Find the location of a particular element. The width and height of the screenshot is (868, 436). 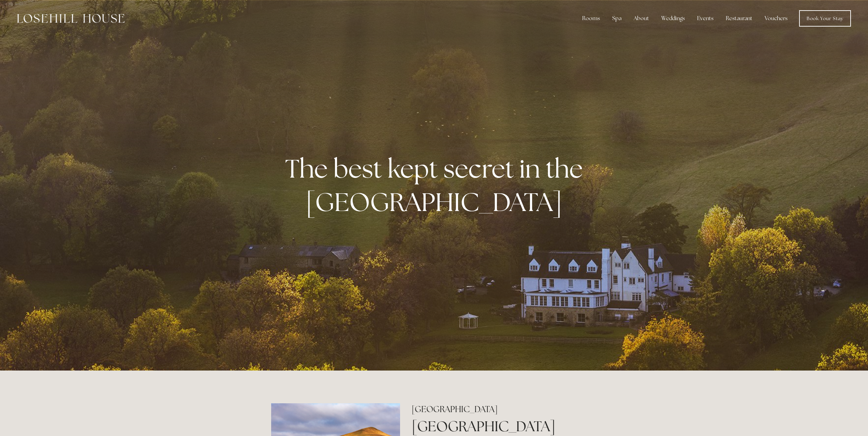

div: Spa is located at coordinates (616, 18).